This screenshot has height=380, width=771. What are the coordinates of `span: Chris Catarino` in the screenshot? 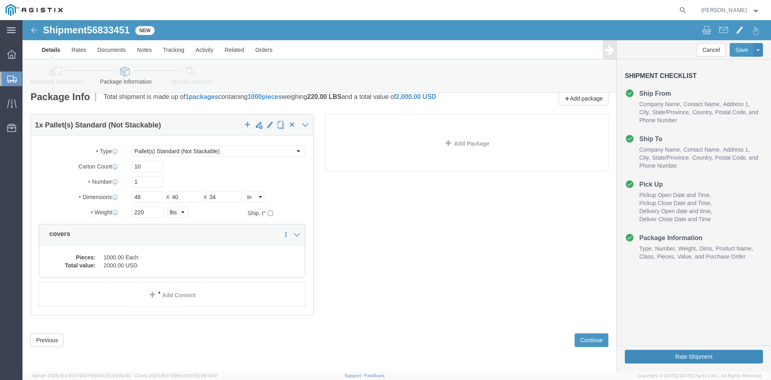 It's located at (724, 10).